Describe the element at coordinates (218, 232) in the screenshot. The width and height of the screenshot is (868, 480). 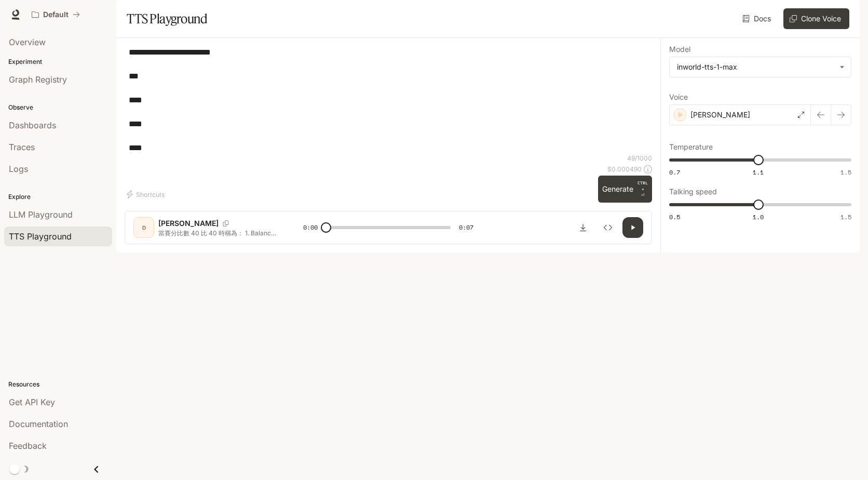
I see `p: 當賽分比數 40 比 40 時稱為： 1. Balance 2. Equal 3. Tie 4. Deuce` at that location.